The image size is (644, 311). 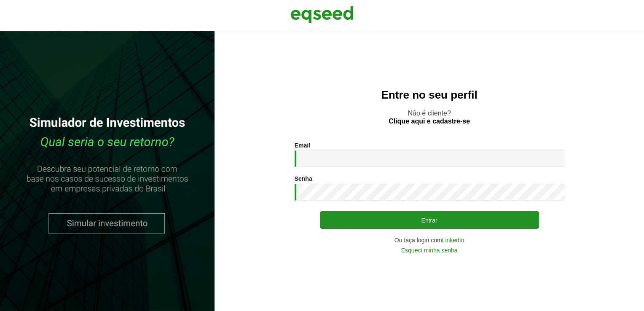 I want to click on label: Senha, so click(x=304, y=179).